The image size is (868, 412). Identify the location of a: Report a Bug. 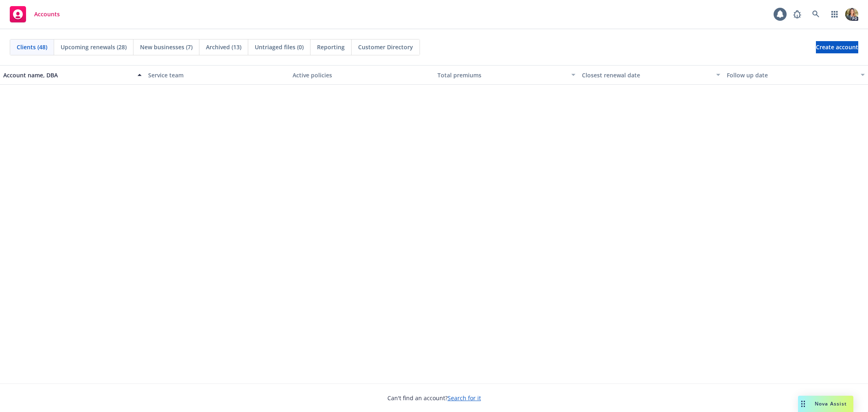
(798, 14).